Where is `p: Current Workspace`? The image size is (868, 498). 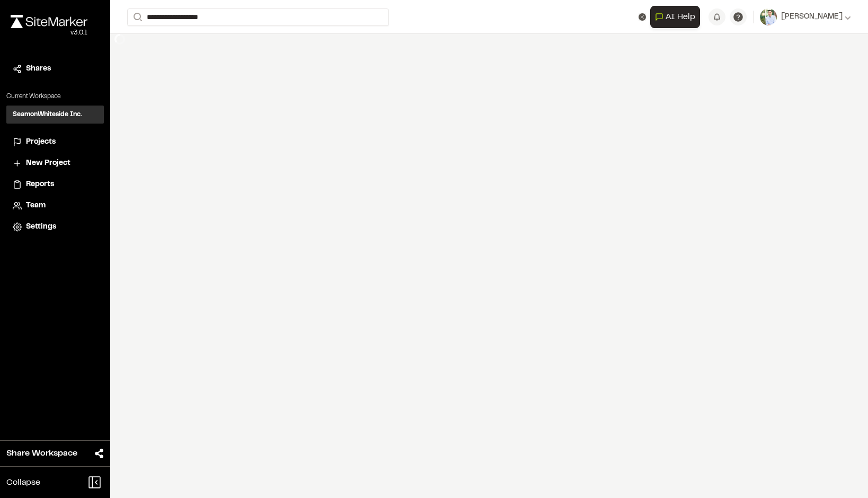 p: Current Workspace is located at coordinates (55, 96).